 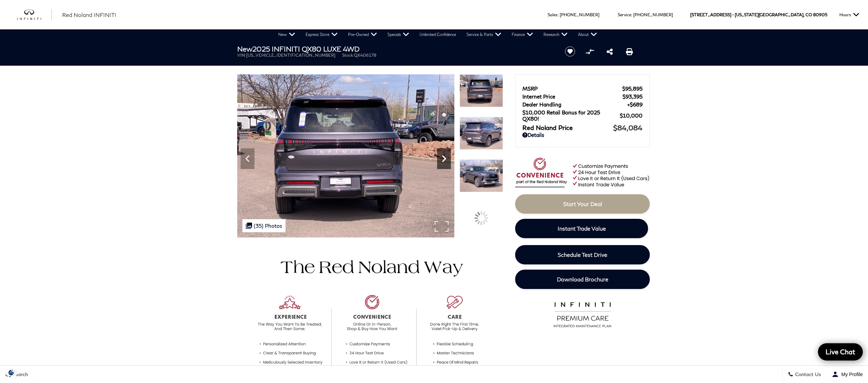 I want to click on a: Express Store, so click(x=321, y=35).